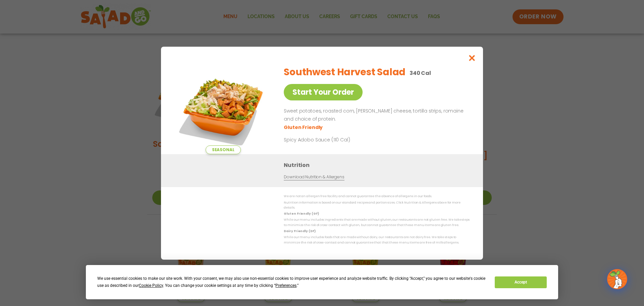  I want to click on li: Gluten Friendly, so click(304, 127).